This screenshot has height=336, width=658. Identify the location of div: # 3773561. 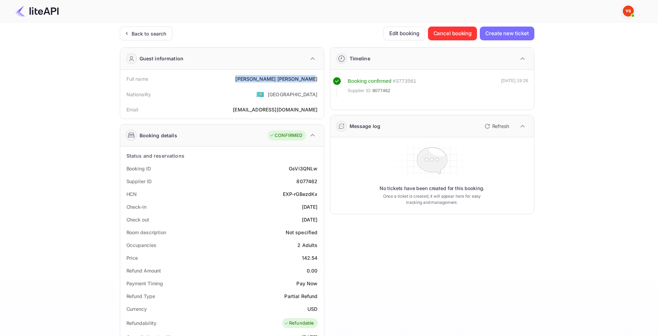
(405, 81).